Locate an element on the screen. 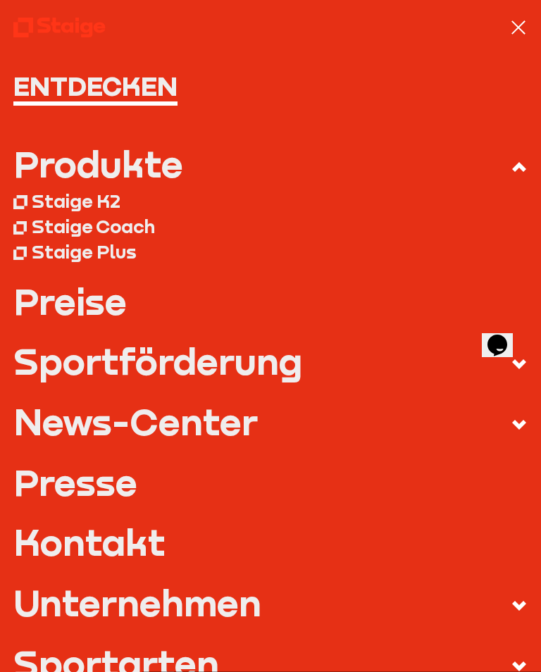  a: Staige Plus is located at coordinates (270, 251).